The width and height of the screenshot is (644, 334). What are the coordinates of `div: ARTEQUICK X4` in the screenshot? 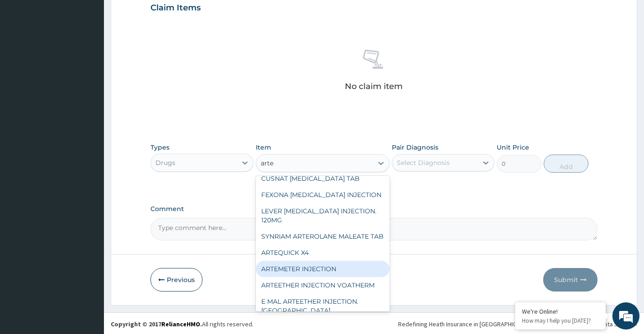 It's located at (323, 253).